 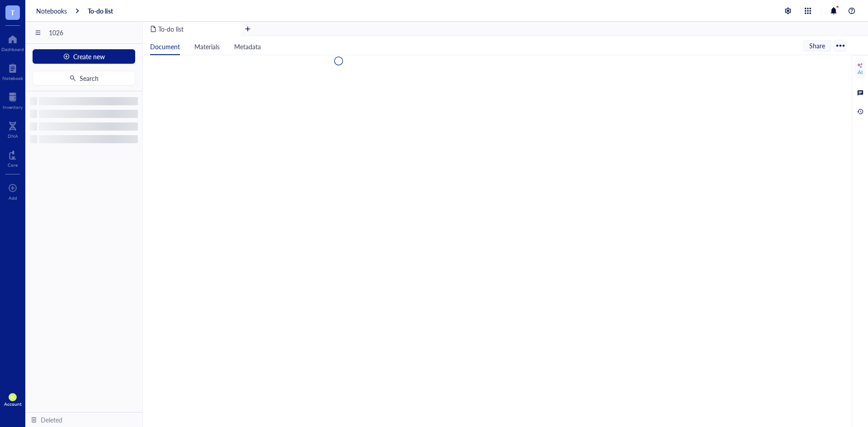 What do you see at coordinates (12, 136) in the screenshot?
I see `div: DNA` at bounding box center [12, 136].